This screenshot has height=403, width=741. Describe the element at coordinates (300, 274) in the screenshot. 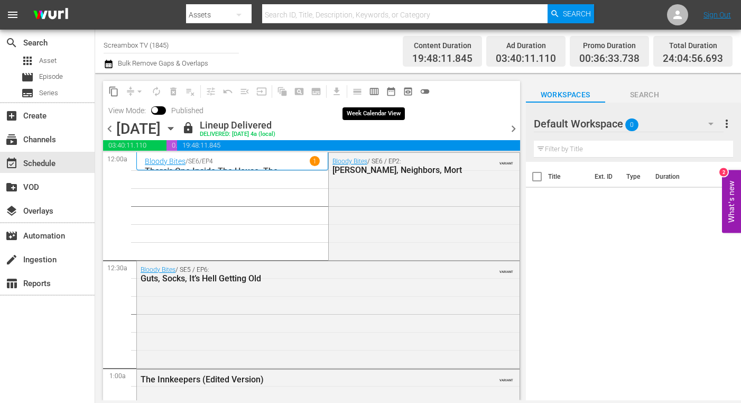

I see `div: / SE5 / EP6:` at that location.